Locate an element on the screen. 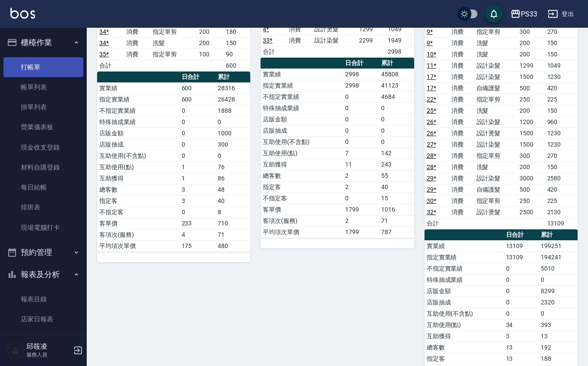 This screenshot has height=366, width=588. td: 194241 is located at coordinates (558, 257).